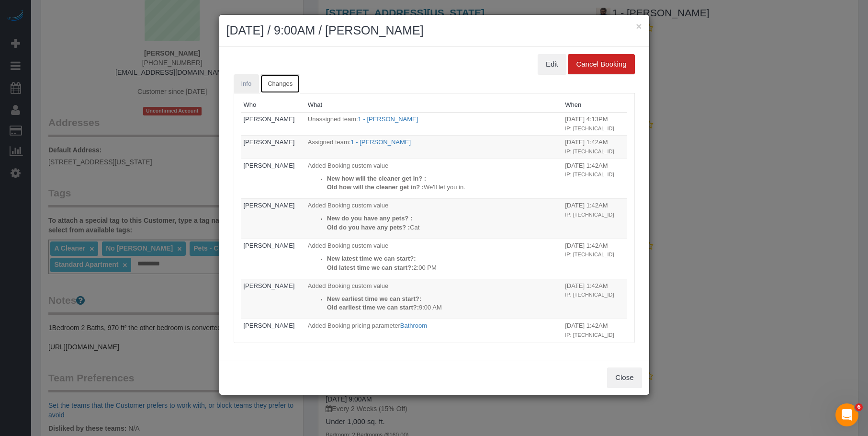 Image resolution: width=868 pixels, height=436 pixels. Describe the element at coordinates (372, 258) in the screenshot. I see `strong: New latest time we can start?:` at that location.